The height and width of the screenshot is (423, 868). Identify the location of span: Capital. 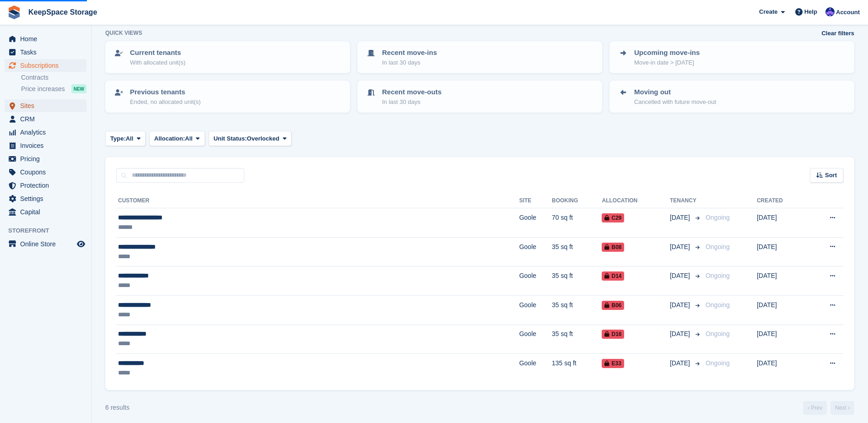
(47, 212).